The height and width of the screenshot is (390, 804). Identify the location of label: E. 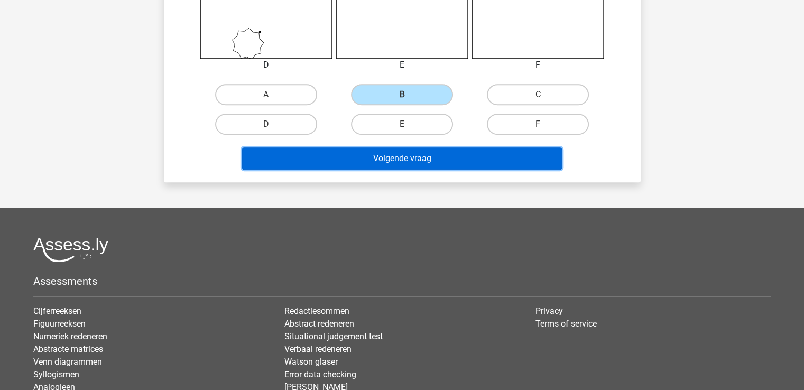
(402, 124).